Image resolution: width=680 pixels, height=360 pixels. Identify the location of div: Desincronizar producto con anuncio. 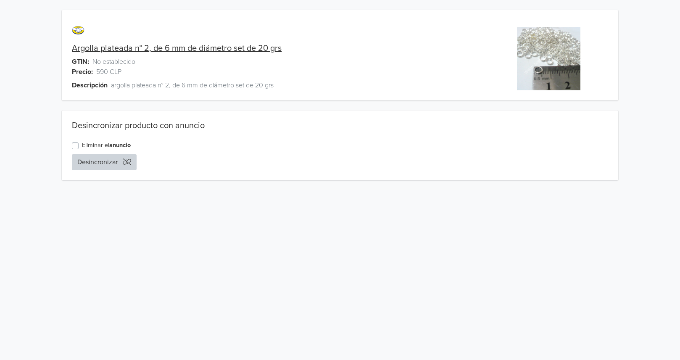
(340, 126).